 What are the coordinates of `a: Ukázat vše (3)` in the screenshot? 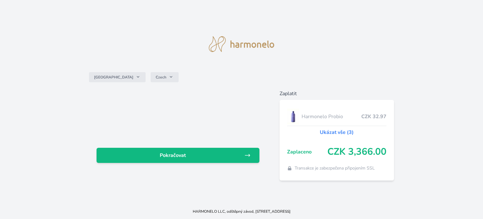 It's located at (337, 132).